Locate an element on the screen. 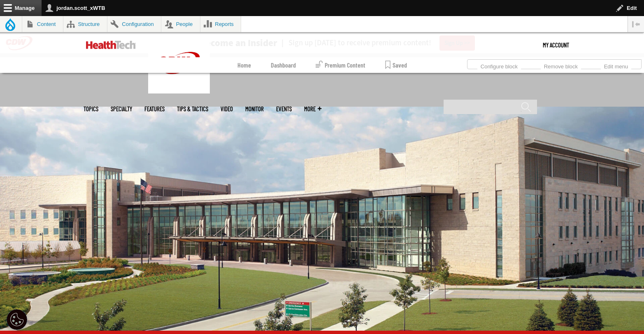 The image size is (644, 334). a: Features is located at coordinates (154, 109).